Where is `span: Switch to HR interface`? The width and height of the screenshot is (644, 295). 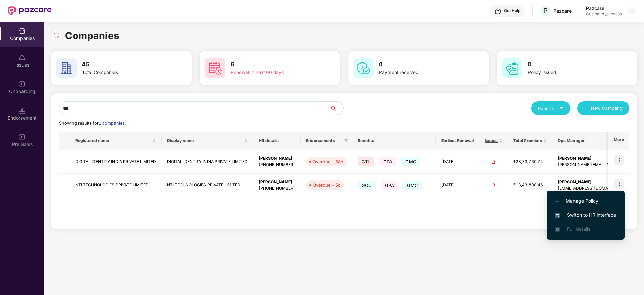 span: Switch to HR interface is located at coordinates (586, 215).